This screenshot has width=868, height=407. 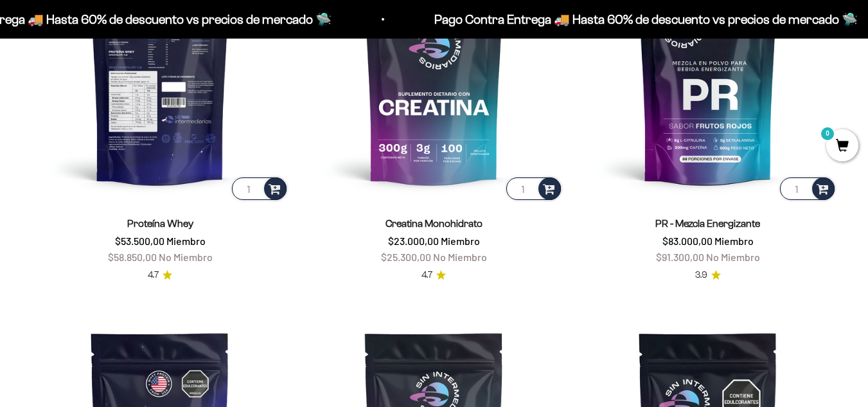 I want to click on span: $53.500,00, so click(x=140, y=240).